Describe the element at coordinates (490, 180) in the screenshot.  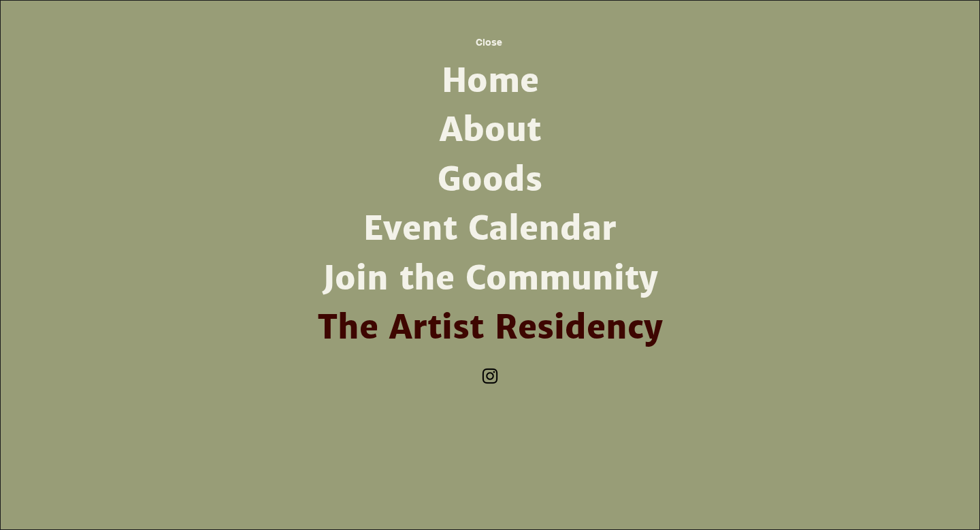
I see `a: Goods` at that location.